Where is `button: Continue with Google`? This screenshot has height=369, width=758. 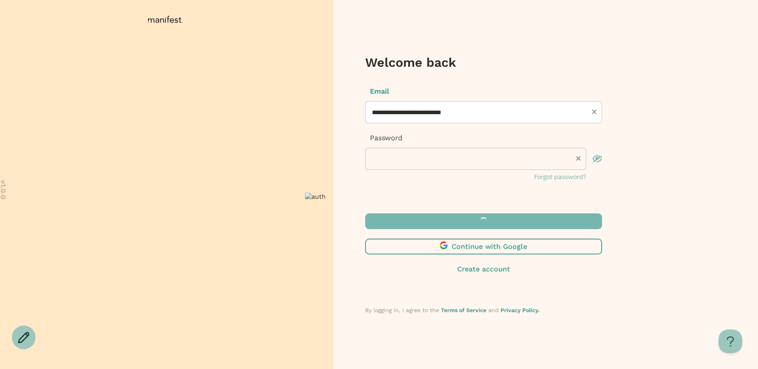 button: Continue with Google is located at coordinates (483, 246).